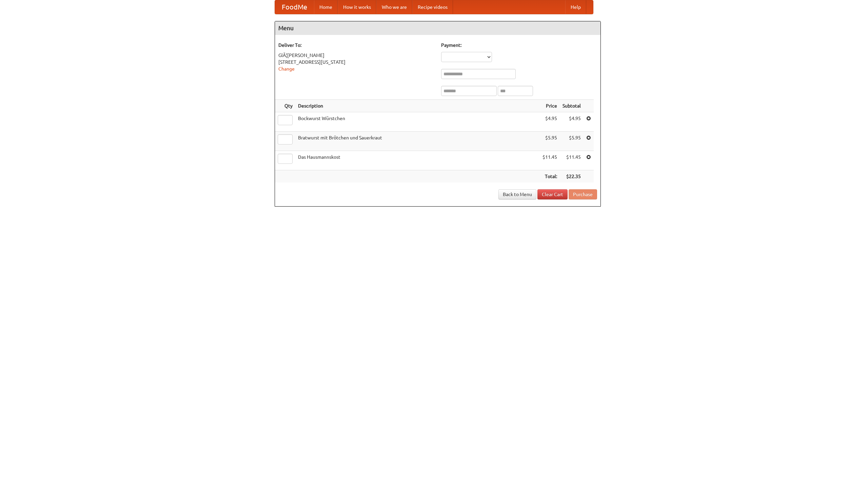 Image resolution: width=868 pixels, height=480 pixels. What do you see at coordinates (326, 7) in the screenshot?
I see `a: Home` at bounding box center [326, 7].